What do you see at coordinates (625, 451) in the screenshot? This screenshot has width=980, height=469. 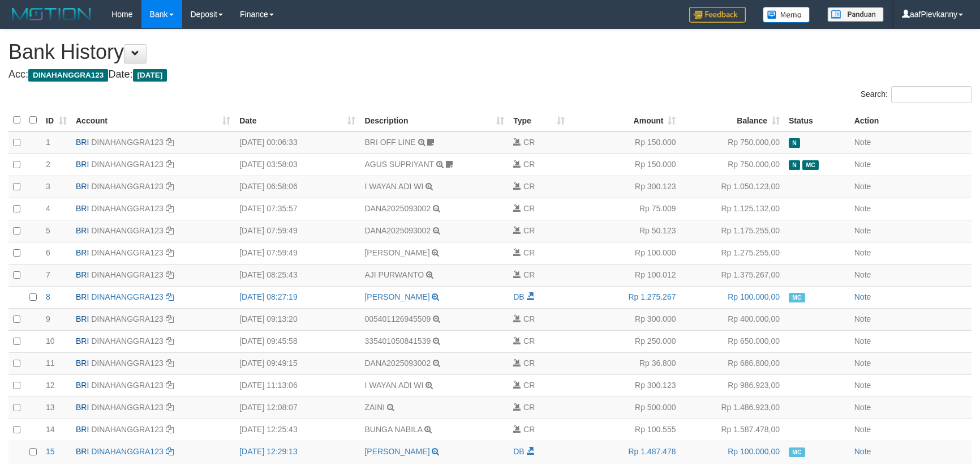 I see `td: Rp 1.487.478` at bounding box center [625, 451].